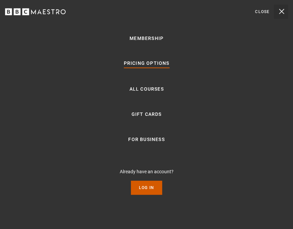  I want to click on svg: BBC Maestro, so click(35, 12).